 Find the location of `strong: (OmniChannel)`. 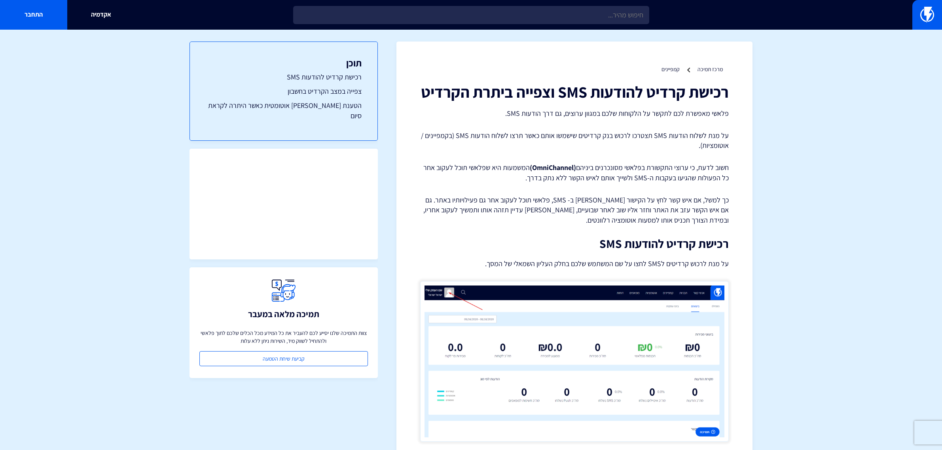

strong: (OmniChannel) is located at coordinates (553, 167).